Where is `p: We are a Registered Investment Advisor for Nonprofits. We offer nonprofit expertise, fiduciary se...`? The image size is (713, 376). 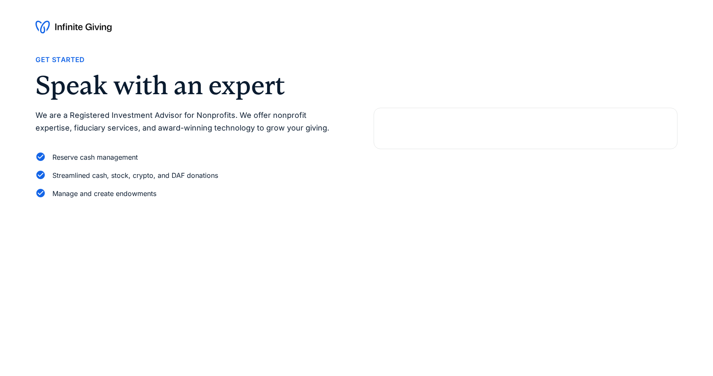
p: We are a Registered Investment Advisor for Nonprofits. We offer nonprofit expertise, fiduciary se... is located at coordinates (187, 122).